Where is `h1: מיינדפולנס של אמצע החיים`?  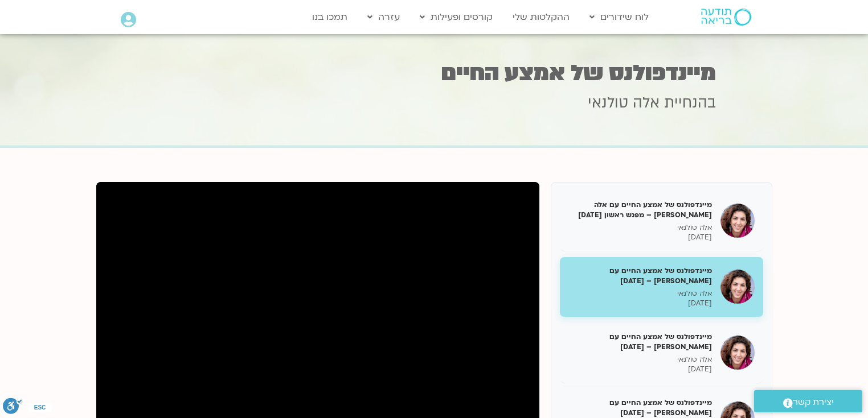 h1: מיינדפולנס של אמצע החיים is located at coordinates (434, 73).